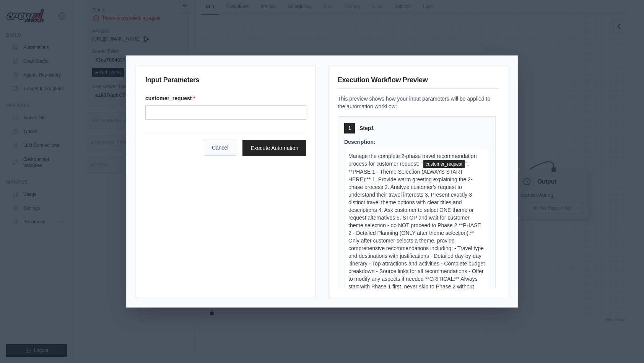 The height and width of the screenshot is (363, 644). Describe the element at coordinates (418, 103) in the screenshot. I see `p: This preview shows how your input parameters will be applied to the automation workflow:` at that location.